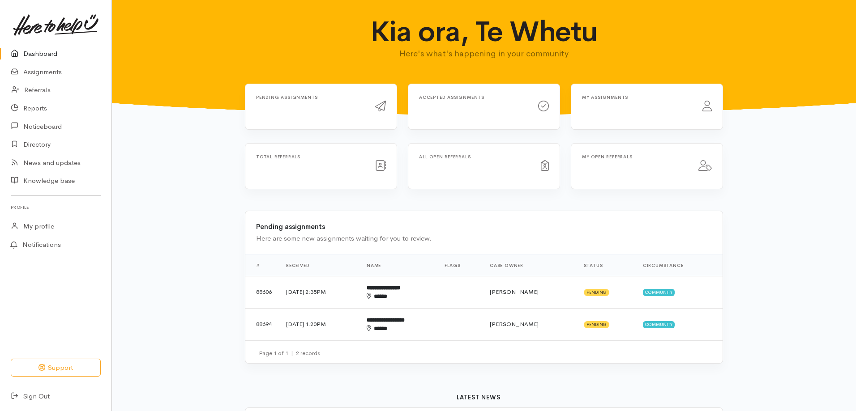 Image resolution: width=856 pixels, height=411 pixels. Describe the element at coordinates (478, 397) in the screenshot. I see `b: Latest news` at that location.